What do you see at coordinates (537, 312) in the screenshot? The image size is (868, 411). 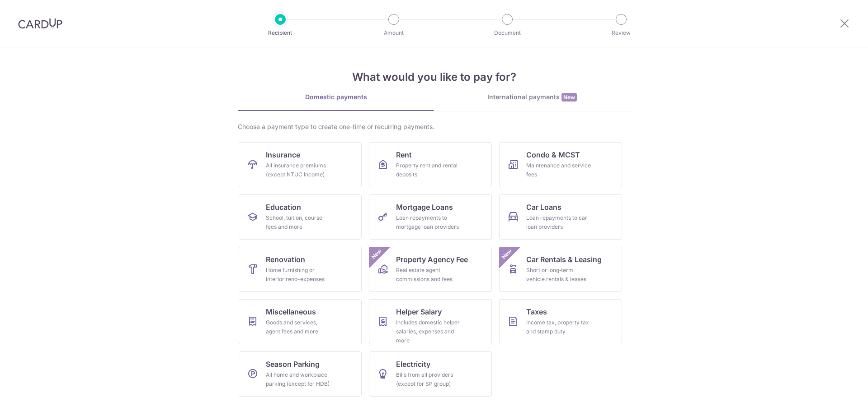 I see `span: Taxes` at bounding box center [537, 312].